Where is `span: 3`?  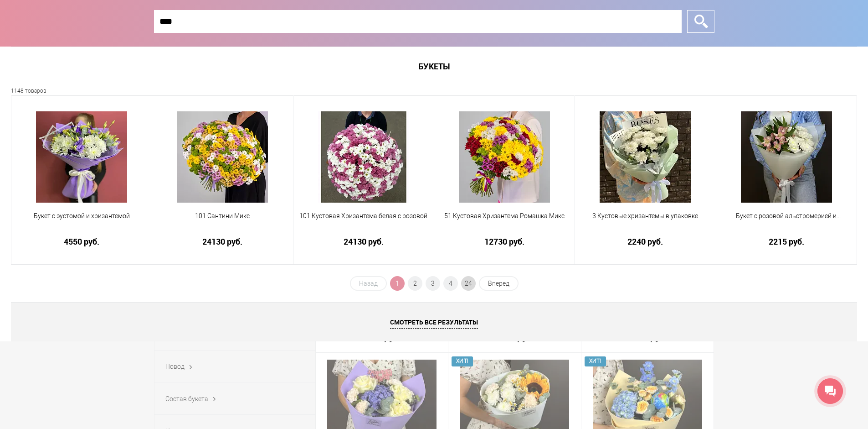
span: 3 is located at coordinates (433, 283).